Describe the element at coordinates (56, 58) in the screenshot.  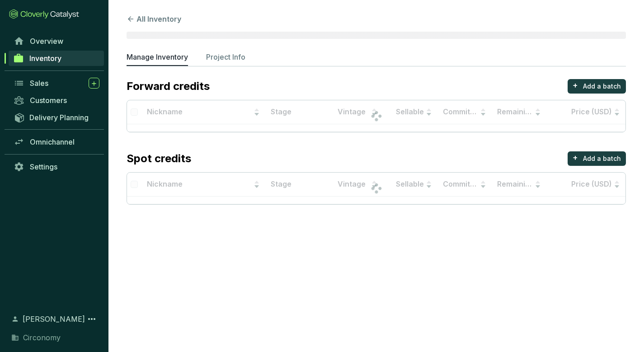
I see `a: Inventory` at that location.